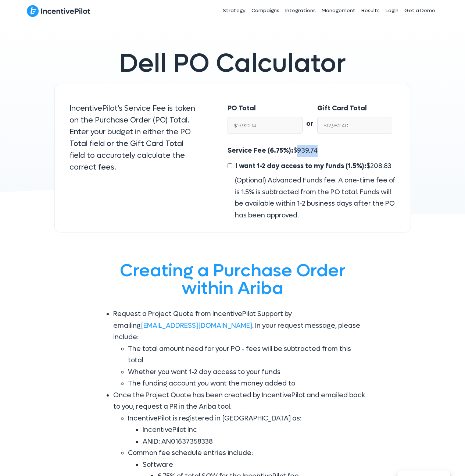 This screenshot has width=465, height=476. Describe the element at coordinates (301, 166) in the screenshot. I see `span: I want 1-2 day access to my funds (1.5%):` at that location.